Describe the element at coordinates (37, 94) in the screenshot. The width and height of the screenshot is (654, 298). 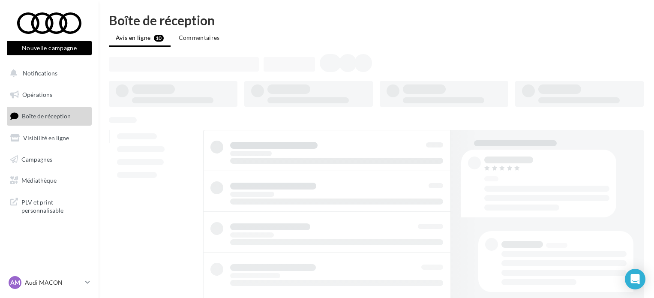
I see `span: Opérations` at that location.